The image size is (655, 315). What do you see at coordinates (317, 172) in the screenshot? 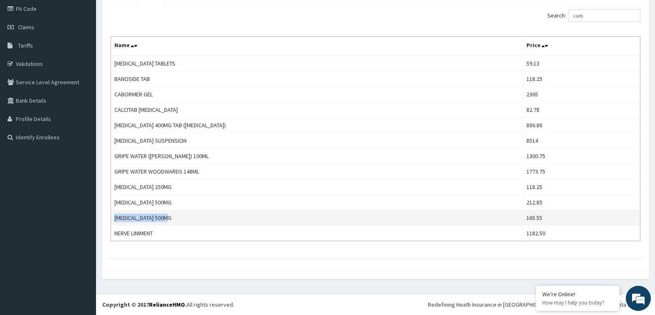
I see `td: GRIPE WATER WOODWARDS 148ML` at bounding box center [317, 172].